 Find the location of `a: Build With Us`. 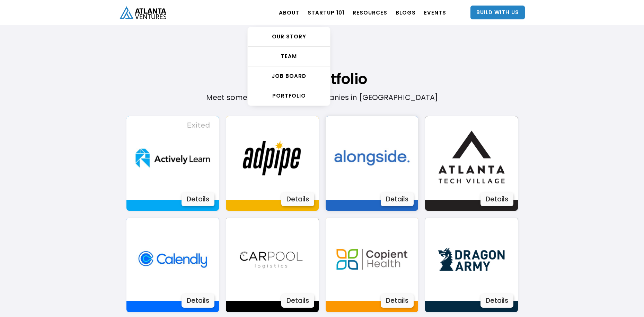

a: Build With Us is located at coordinates (497, 12).